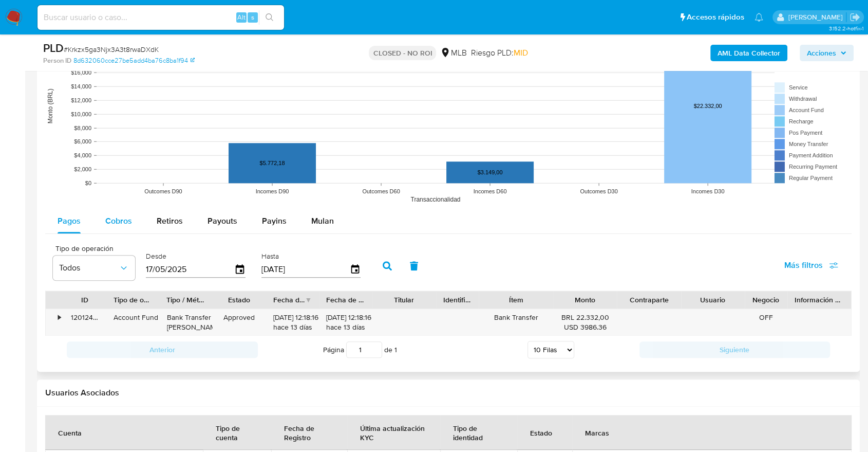 This screenshot has height=452, width=868. What do you see at coordinates (827, 53) in the screenshot?
I see `button: Acciones` at bounding box center [827, 53].